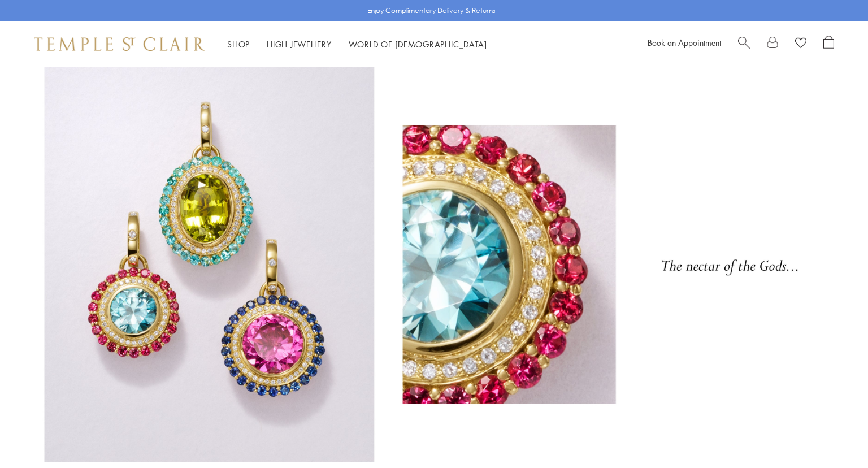  What do you see at coordinates (801, 44) in the screenshot?
I see `a: View Wishlist` at bounding box center [801, 44].